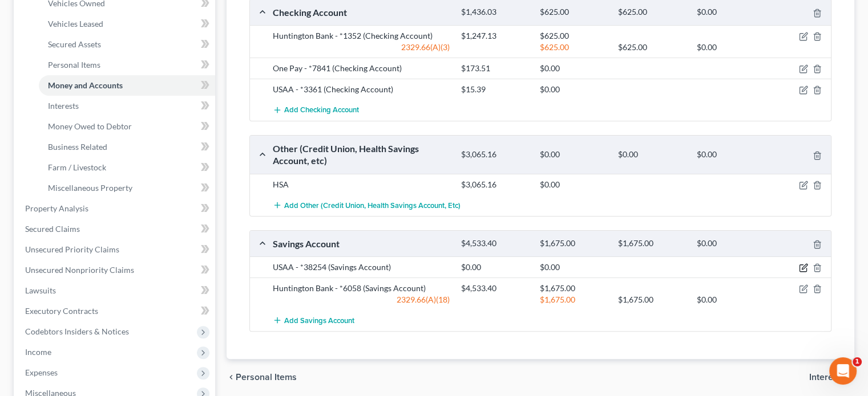 This screenshot has width=868, height=396. I want to click on a: Personal Items, so click(127, 65).